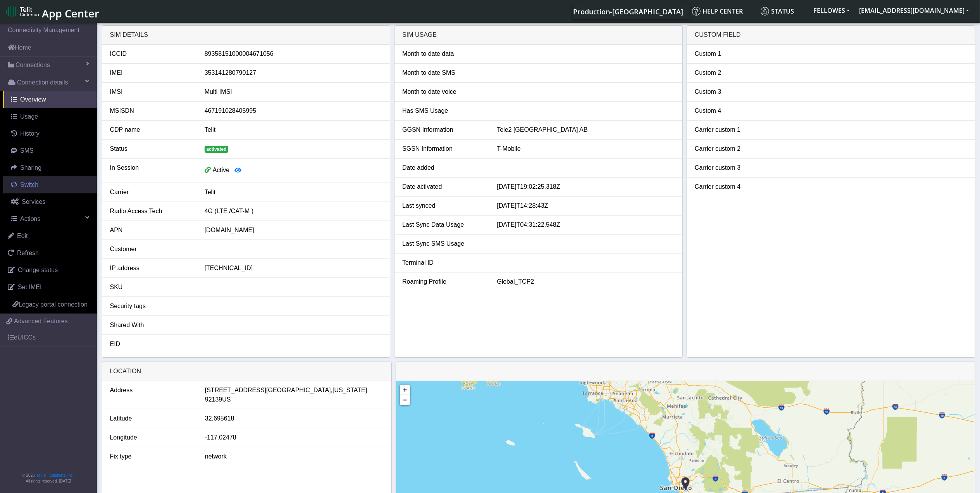  What do you see at coordinates (444, 263) in the screenshot?
I see `div: Terminal ID` at bounding box center [444, 263].